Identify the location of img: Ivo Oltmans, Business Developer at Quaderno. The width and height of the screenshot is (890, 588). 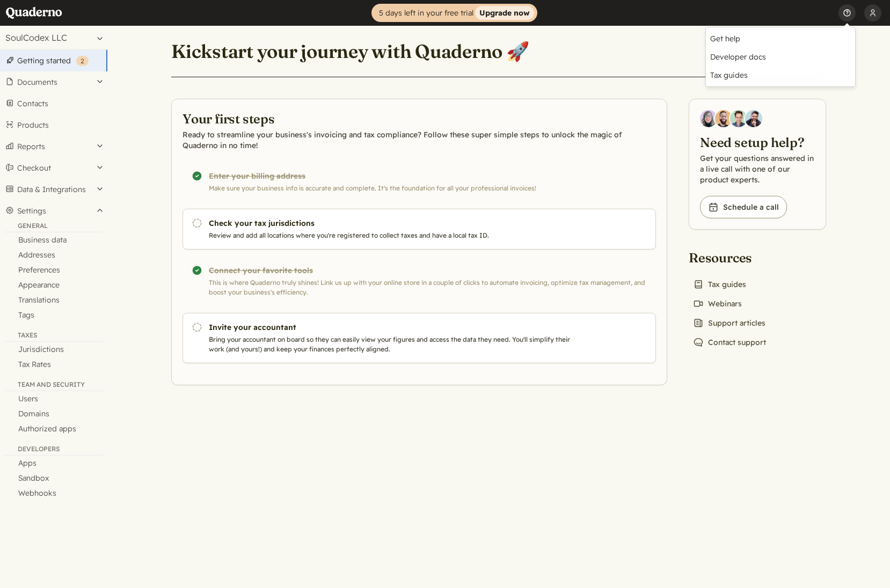
(738, 119).